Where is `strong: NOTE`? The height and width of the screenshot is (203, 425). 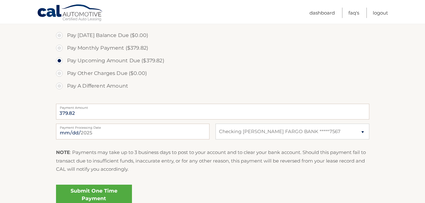 strong: NOTE is located at coordinates (63, 152).